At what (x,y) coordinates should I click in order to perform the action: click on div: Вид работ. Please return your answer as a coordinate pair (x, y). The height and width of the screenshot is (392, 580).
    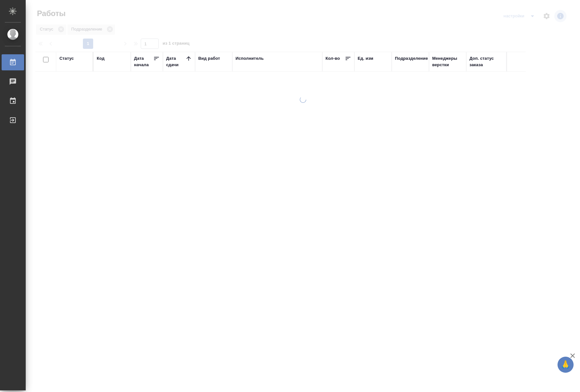
    Looking at the image, I should click on (209, 59).